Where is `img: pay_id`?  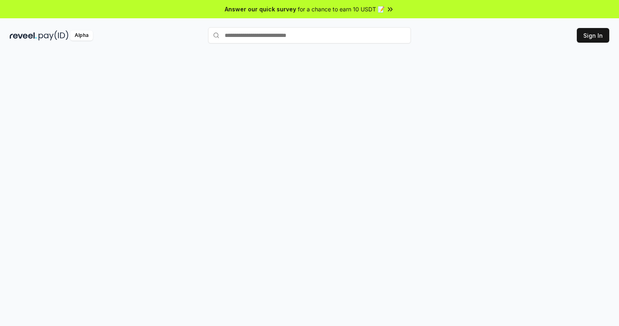 img: pay_id is located at coordinates (54, 35).